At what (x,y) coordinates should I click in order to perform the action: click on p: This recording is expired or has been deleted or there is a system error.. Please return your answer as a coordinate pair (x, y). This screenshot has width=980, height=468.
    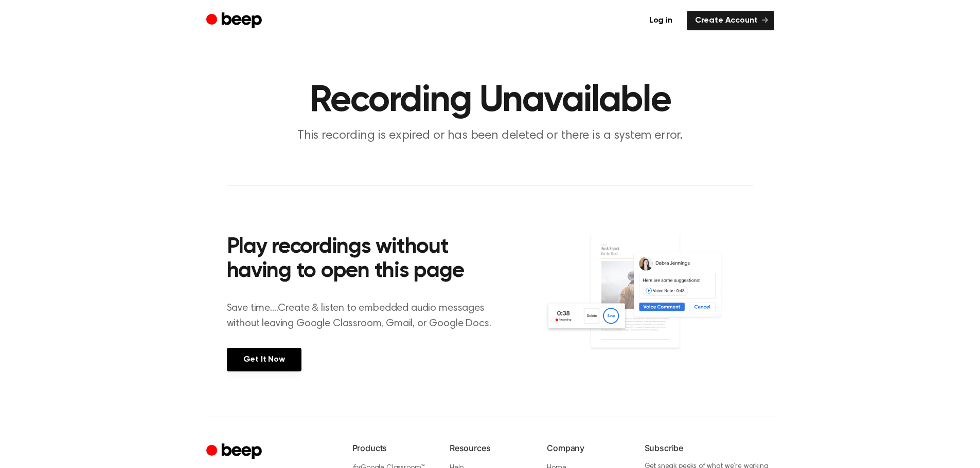
    Looking at the image, I should click on (490, 136).